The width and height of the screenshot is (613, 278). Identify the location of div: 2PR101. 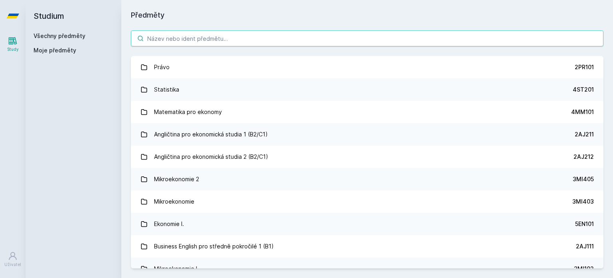
(585, 67).